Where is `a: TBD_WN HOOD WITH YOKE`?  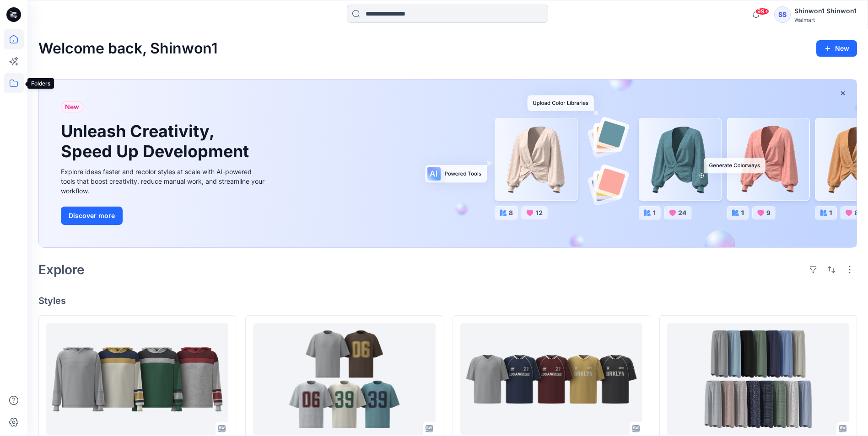 a: TBD_WN HOOD WITH YOKE is located at coordinates (137, 379).